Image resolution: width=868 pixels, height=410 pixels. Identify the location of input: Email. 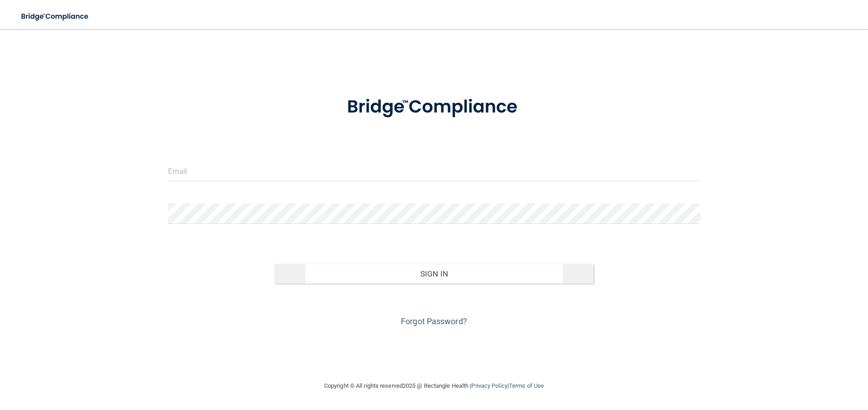
(434, 171).